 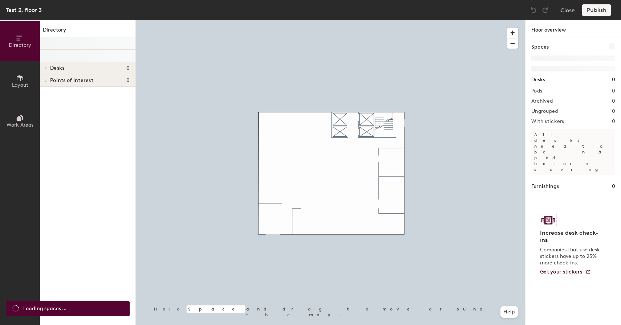 I want to click on button: Close, so click(x=568, y=10).